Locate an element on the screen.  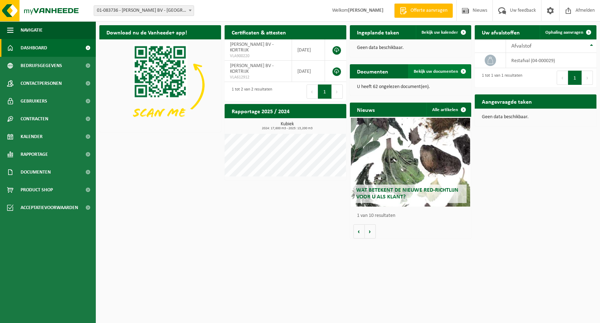
h2: Documenten is located at coordinates (372, 71).